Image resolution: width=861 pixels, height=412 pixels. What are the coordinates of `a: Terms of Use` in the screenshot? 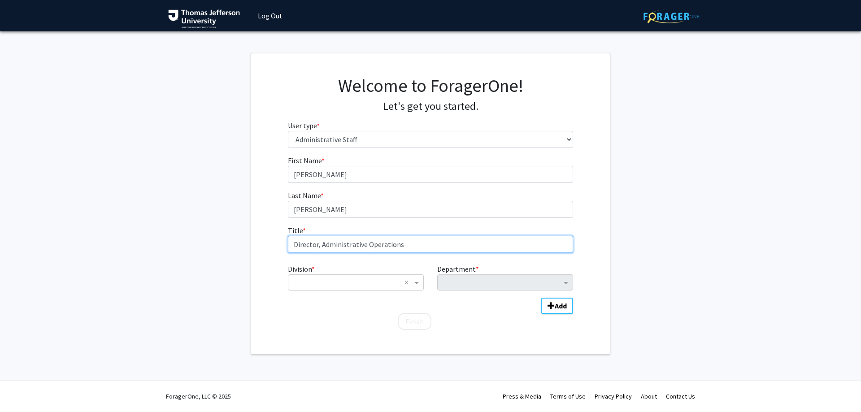 It's located at (568, 397).